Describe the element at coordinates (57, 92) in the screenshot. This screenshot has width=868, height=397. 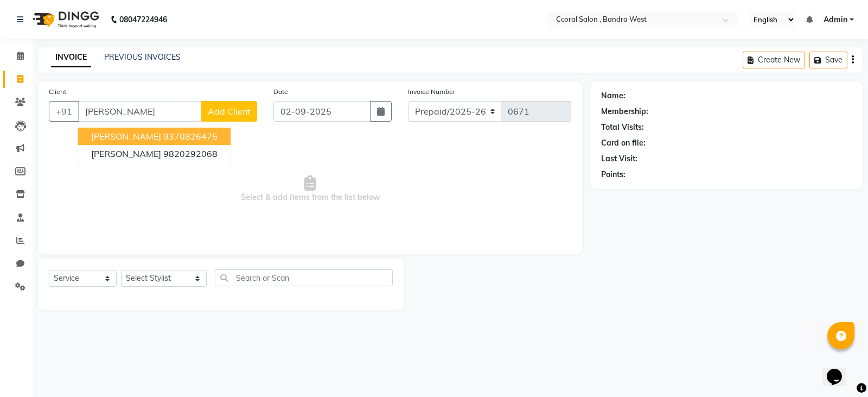
I see `label: Client` at that location.